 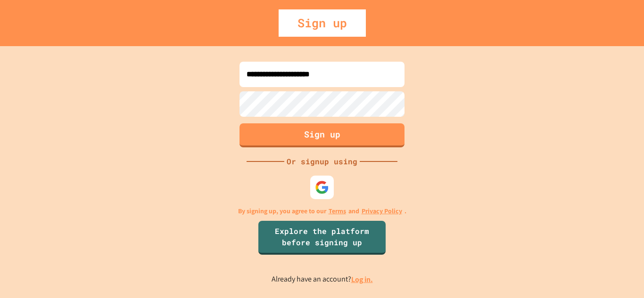 I want to click on a: Explore the platform before signing up, so click(x=322, y=238).